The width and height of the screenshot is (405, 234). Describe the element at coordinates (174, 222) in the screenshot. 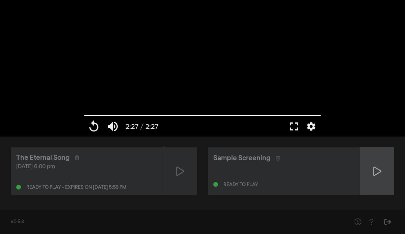

I see `div: v0.5.8` at that location.